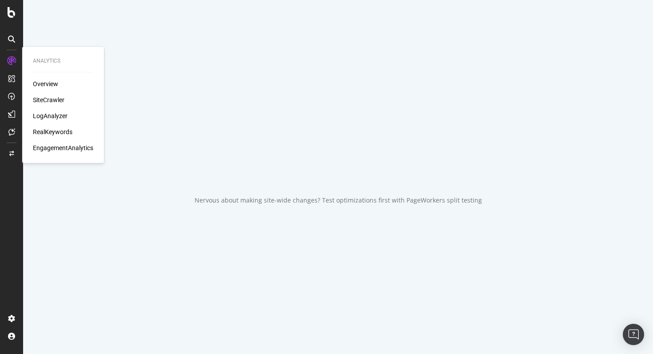 The width and height of the screenshot is (653, 354). Describe the element at coordinates (338, 166) in the screenshot. I see `div: animation` at that location.